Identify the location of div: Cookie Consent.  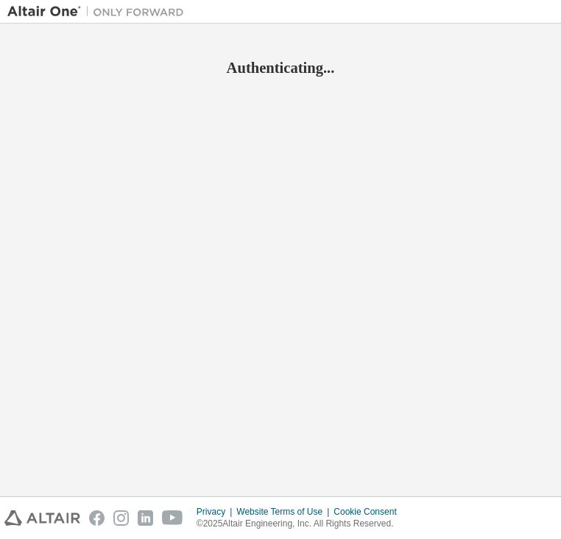
(369, 512).